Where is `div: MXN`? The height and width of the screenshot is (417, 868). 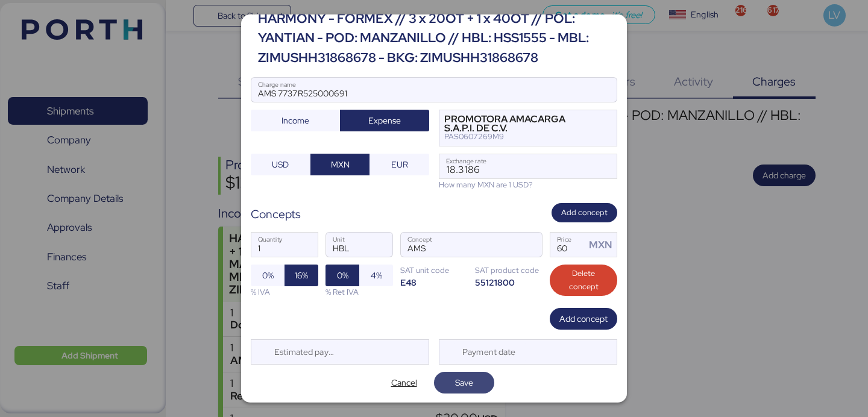 div: MXN is located at coordinates (603, 245).